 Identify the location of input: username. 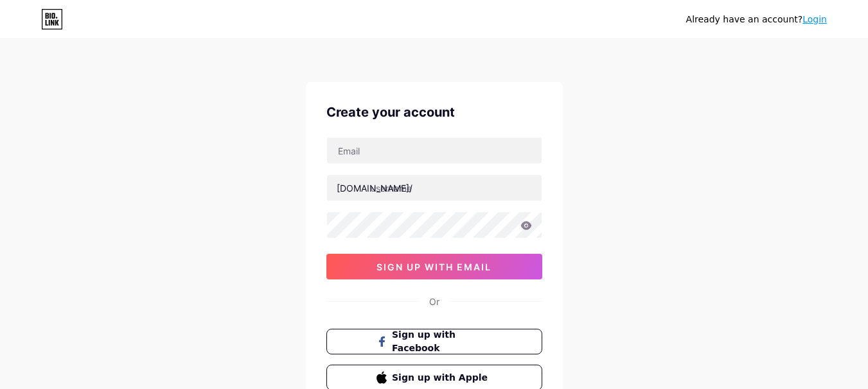
(434, 188).